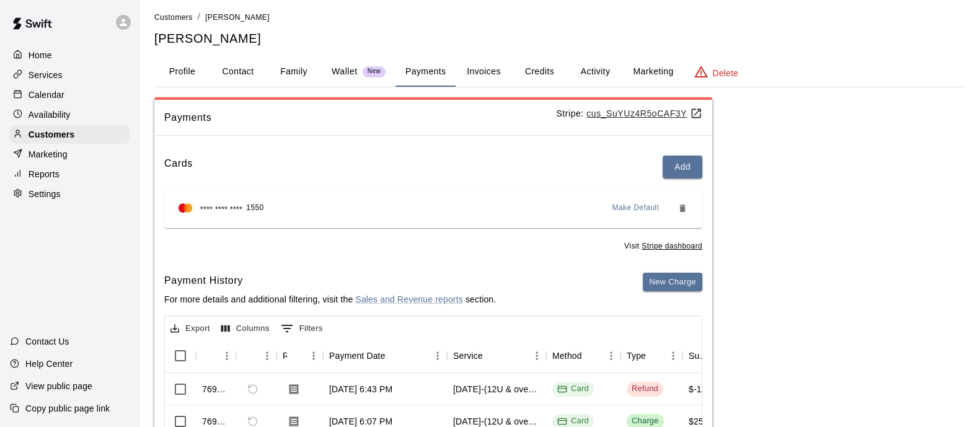  Describe the element at coordinates (302, 329) in the screenshot. I see `button: Show filters` at that location.